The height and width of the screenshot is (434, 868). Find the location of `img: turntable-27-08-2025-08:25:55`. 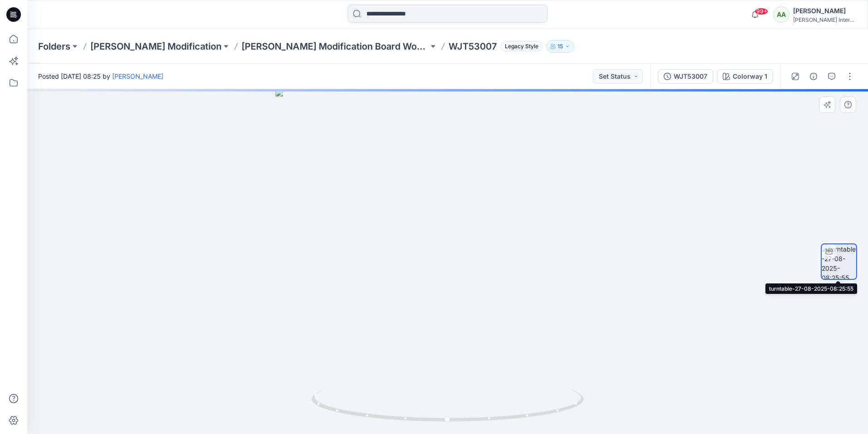

img: turntable-27-08-2025-08:25:55 is located at coordinates (839, 261).